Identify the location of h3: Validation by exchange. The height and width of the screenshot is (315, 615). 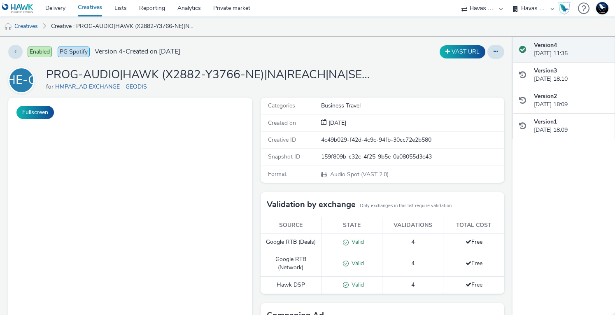
(311, 205).